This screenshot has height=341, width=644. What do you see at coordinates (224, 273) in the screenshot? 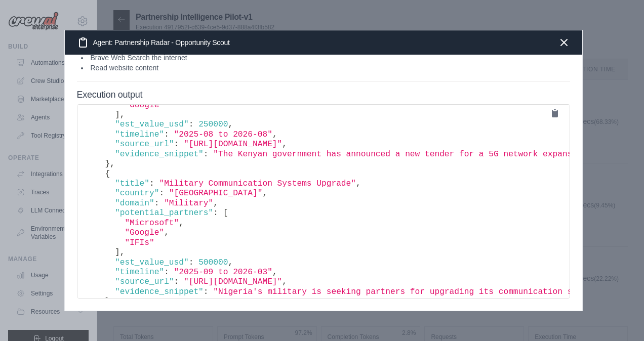
I see `span: "2025-09 to 2026-03"` at bounding box center [224, 273].